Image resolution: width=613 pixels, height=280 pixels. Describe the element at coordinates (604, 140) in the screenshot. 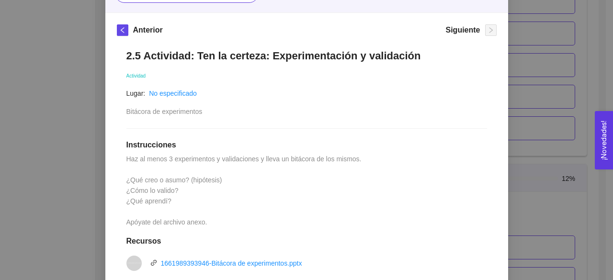

I see `button: Open Feedback Widget` at that location.